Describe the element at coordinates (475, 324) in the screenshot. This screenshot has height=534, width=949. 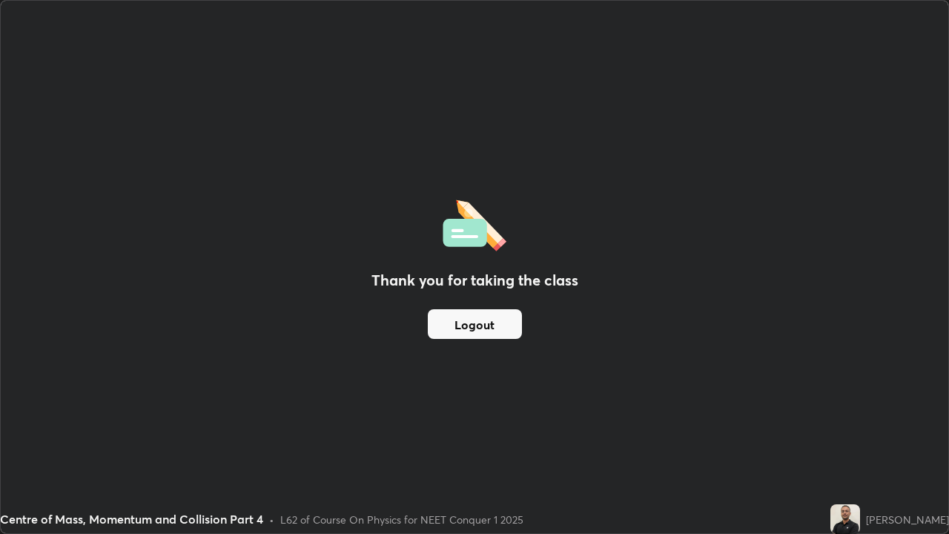
I see `button: Logout` at that location.